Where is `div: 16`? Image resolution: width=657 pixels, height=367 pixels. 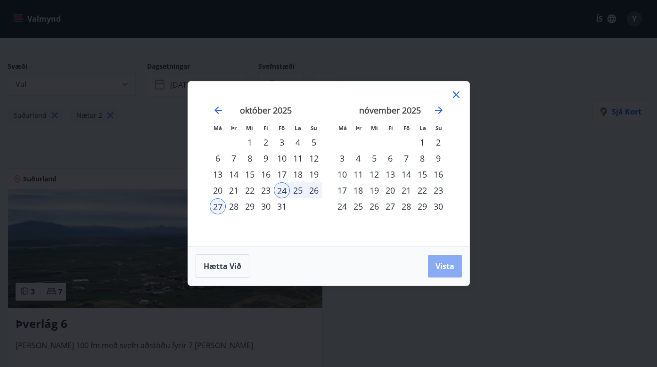
div: 16 is located at coordinates (438, 174).